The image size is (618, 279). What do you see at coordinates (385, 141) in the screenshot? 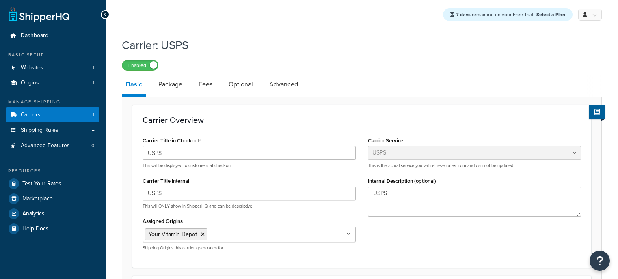
I see `label: Carrier Service` at bounding box center [385, 141].